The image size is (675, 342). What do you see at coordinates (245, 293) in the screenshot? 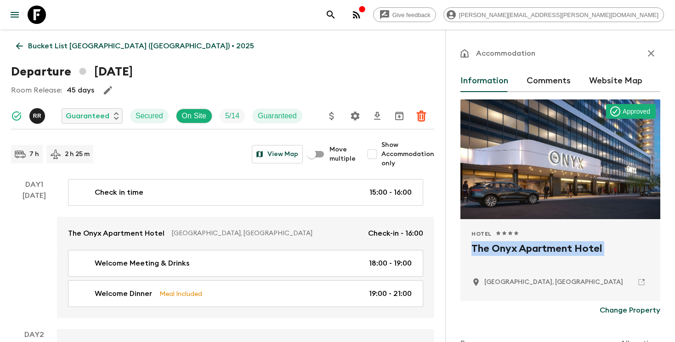
I see `a: Welcome DinnerMeal Included19:00 - 21:00` at bounding box center [245, 293].